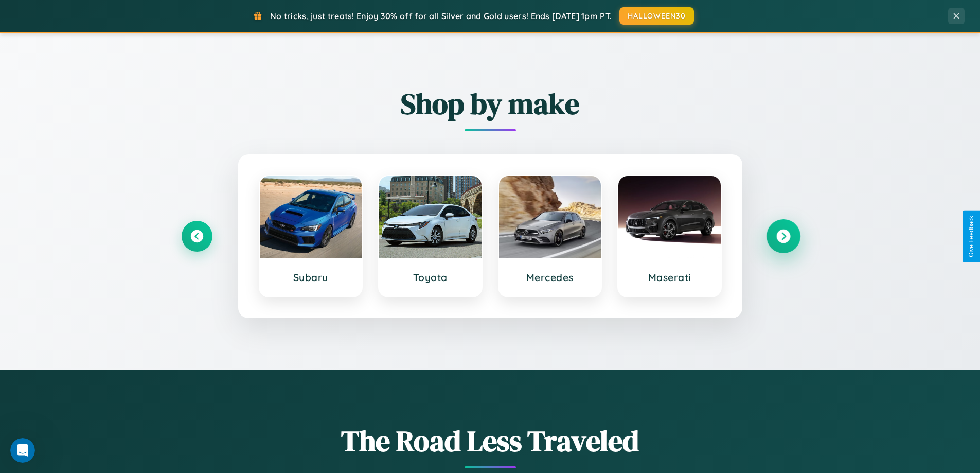 The image size is (980, 473). I want to click on h3: Toyota, so click(430, 277).